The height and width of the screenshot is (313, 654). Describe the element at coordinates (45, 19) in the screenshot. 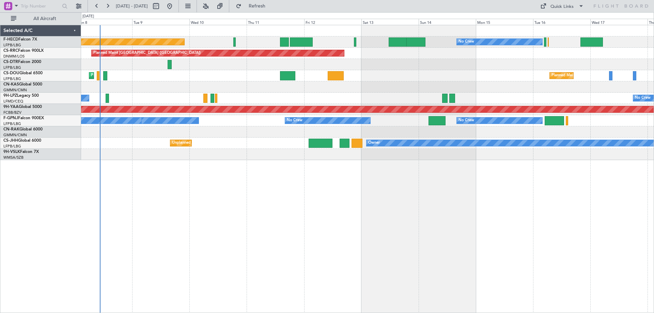

I see `span: All Aircraft` at that location.